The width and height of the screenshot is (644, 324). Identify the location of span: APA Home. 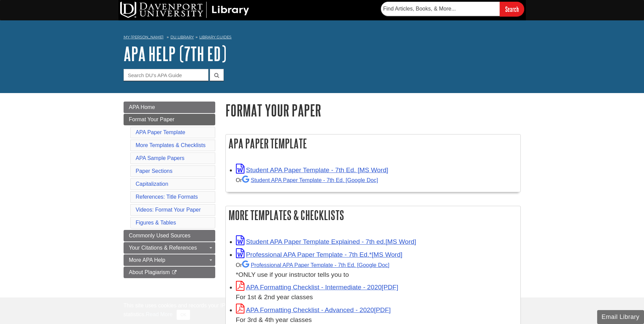
(142, 107).